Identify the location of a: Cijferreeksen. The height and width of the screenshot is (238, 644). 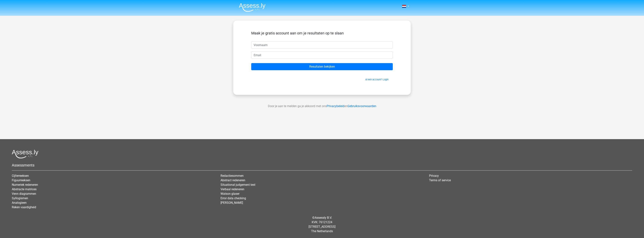
(20, 176).